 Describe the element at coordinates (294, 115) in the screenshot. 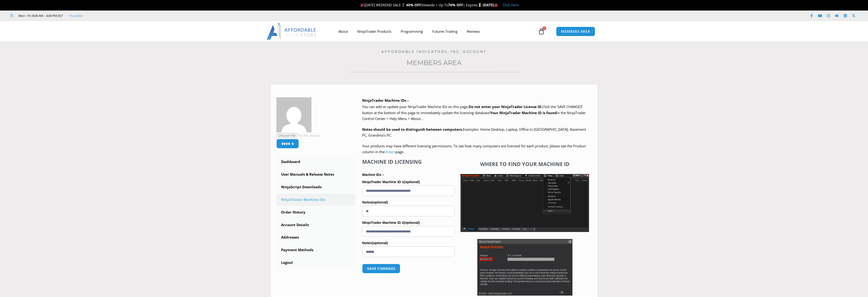

I see `img: a494b84cbd3b50146e92c8d47044f99b8b062120adfec278539270dc0cbbfc9c` at that location.